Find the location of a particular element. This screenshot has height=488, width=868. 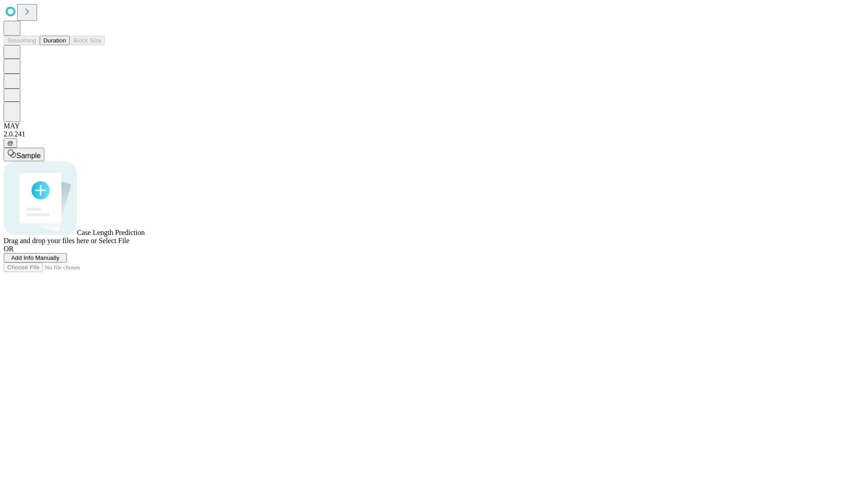

button: Duration is located at coordinates (55, 40).